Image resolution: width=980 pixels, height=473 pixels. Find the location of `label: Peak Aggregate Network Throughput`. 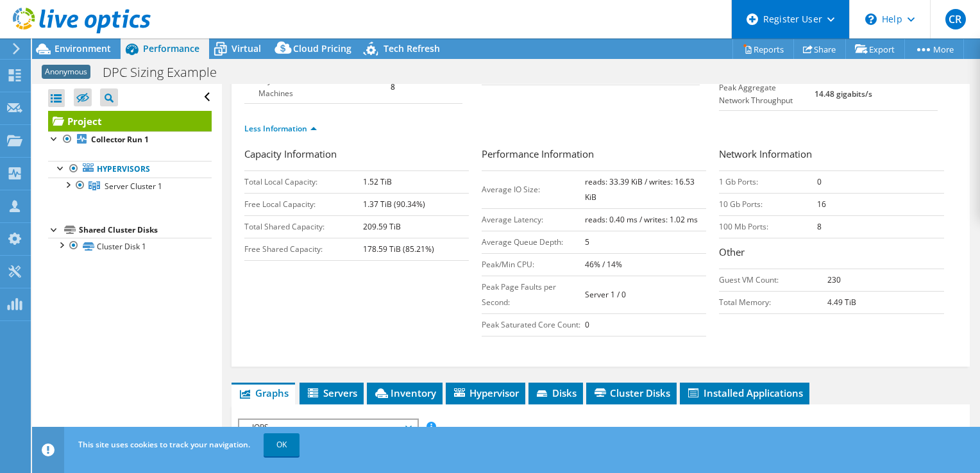

label: Peak Aggregate Network Throughput is located at coordinates (766, 94).